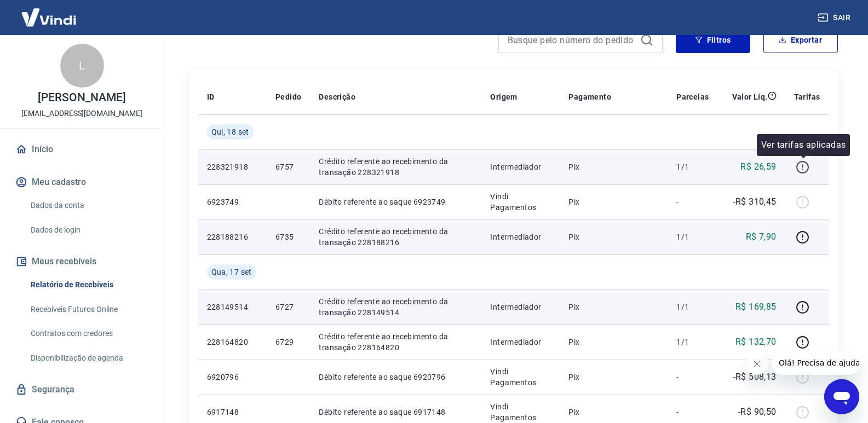 The height and width of the screenshot is (423, 868). What do you see at coordinates (396, 167) in the screenshot?
I see `p: Crédito referente ao recebimento da transação 228321918` at bounding box center [396, 167].